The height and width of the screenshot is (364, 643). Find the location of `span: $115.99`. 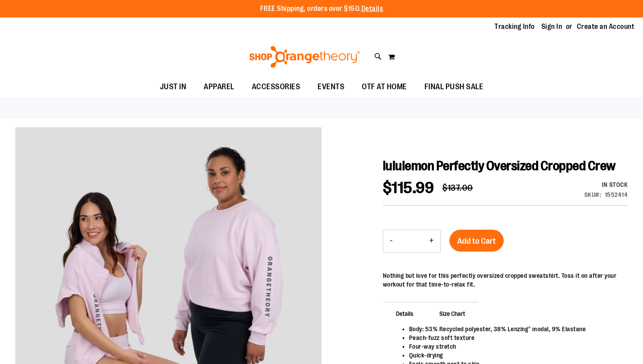

span: $115.99 is located at coordinates (408, 188).